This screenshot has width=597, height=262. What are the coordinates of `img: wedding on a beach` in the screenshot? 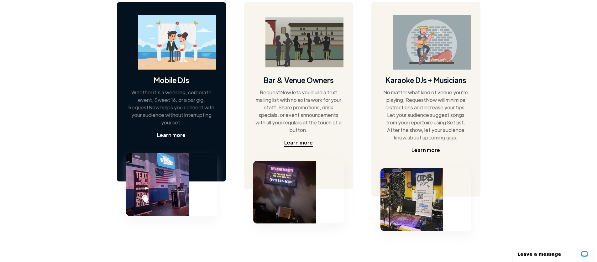 It's located at (177, 42).